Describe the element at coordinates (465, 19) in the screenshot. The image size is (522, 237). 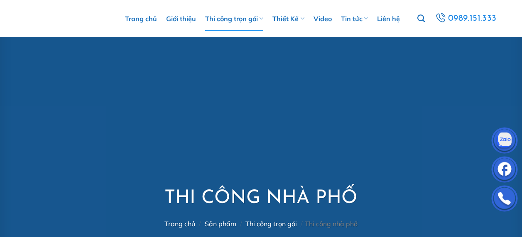
I see `a: 0989.151.333` at that location.